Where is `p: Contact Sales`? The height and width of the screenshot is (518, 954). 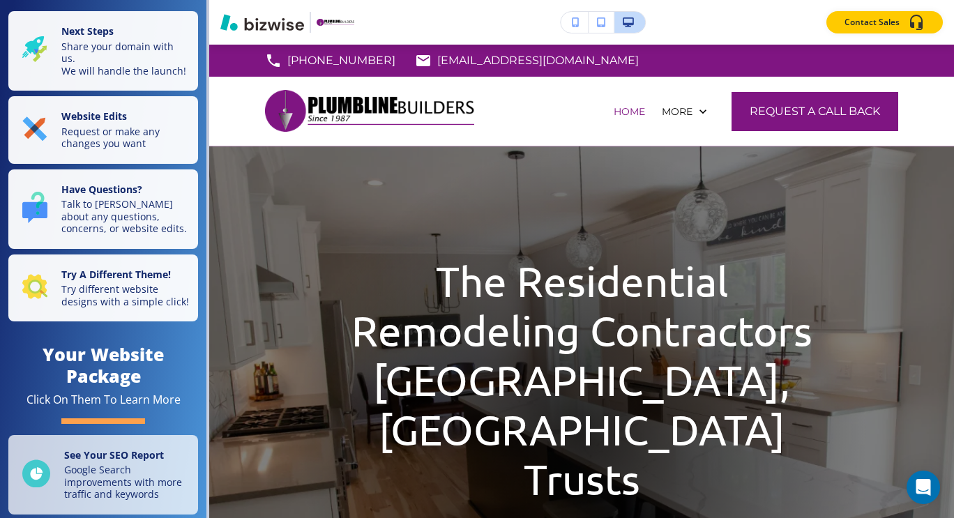 p: Contact Sales is located at coordinates (872, 22).